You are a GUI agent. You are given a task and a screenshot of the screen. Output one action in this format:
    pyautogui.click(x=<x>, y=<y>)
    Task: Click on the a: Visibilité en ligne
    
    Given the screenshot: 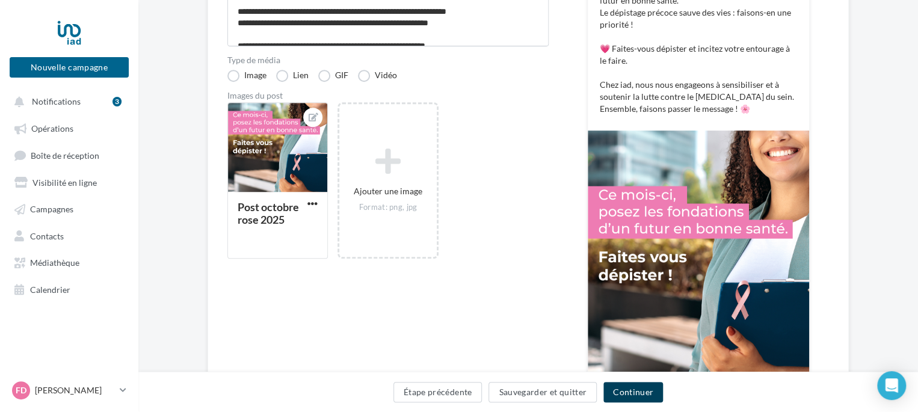 What is the action you would take?
    pyautogui.click(x=69, y=182)
    